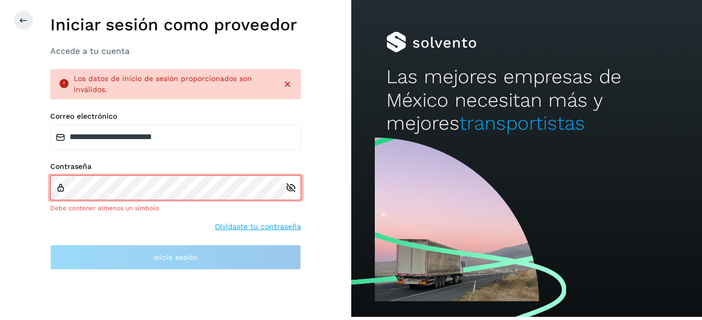 The image size is (702, 320). Describe the element at coordinates (175, 257) in the screenshot. I see `span: Inicia sesión` at that location.